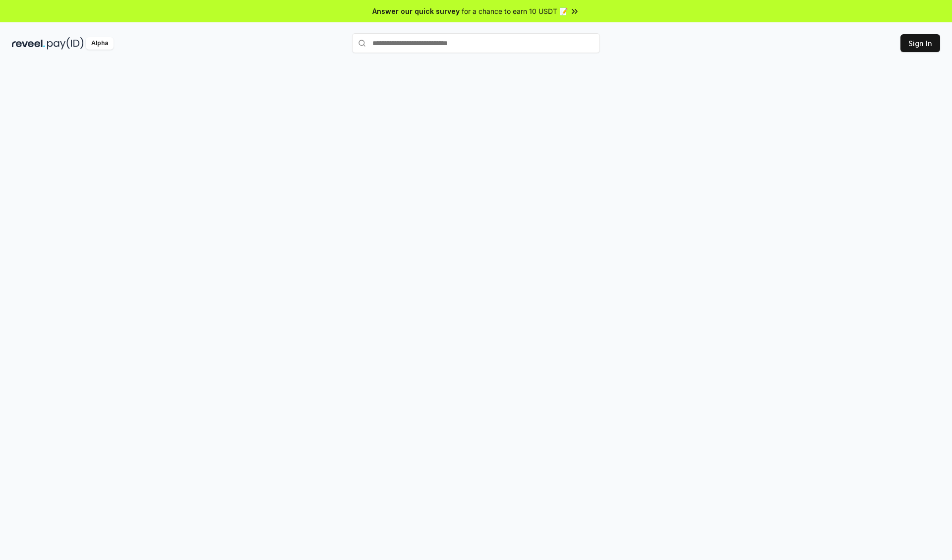 The height and width of the screenshot is (560, 952). I want to click on div: Alpha, so click(100, 43).